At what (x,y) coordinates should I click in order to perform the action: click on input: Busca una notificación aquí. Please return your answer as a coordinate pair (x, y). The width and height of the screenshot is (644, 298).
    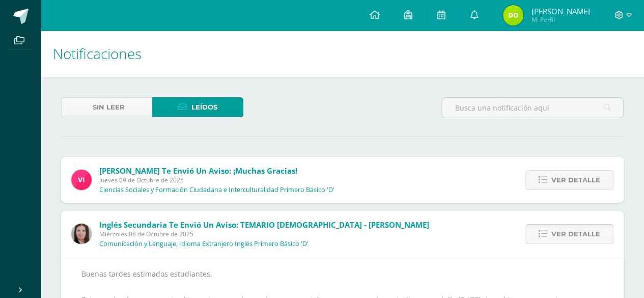
    Looking at the image, I should click on (533, 107).